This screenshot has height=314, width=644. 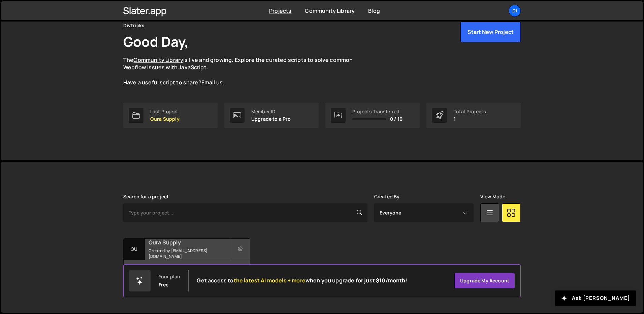 What do you see at coordinates (493, 197) in the screenshot?
I see `label: View Mode` at bounding box center [493, 197].